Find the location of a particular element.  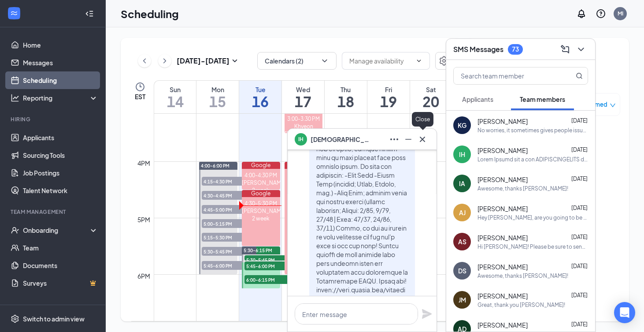

span: 4:30-4:45 PM is located at coordinates (224, 195).